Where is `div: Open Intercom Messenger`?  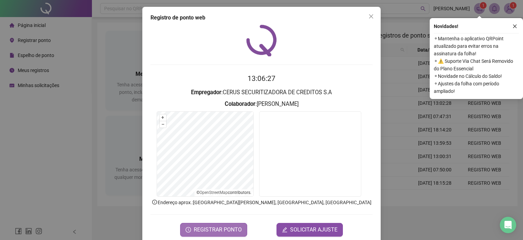
div: Open Intercom Messenger is located at coordinates (508, 225).